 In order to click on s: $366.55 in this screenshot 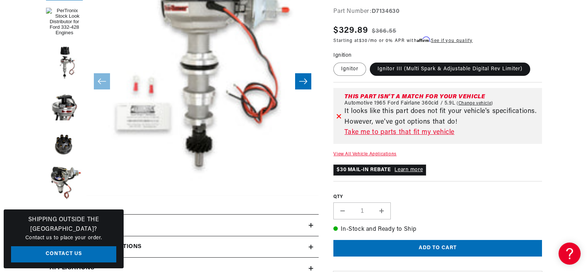, I will do `click(384, 31)`.